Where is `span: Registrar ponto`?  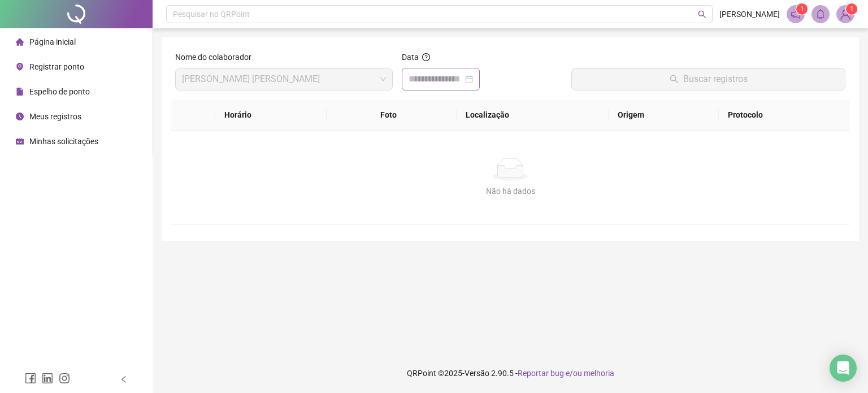 span: Registrar ponto is located at coordinates (56, 67).